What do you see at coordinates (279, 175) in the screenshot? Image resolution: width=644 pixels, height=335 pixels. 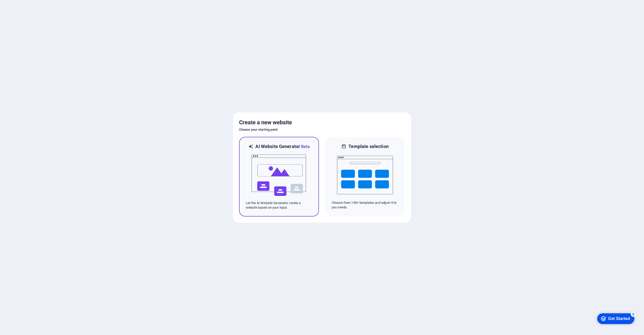 I see `img: ai` at bounding box center [279, 175].